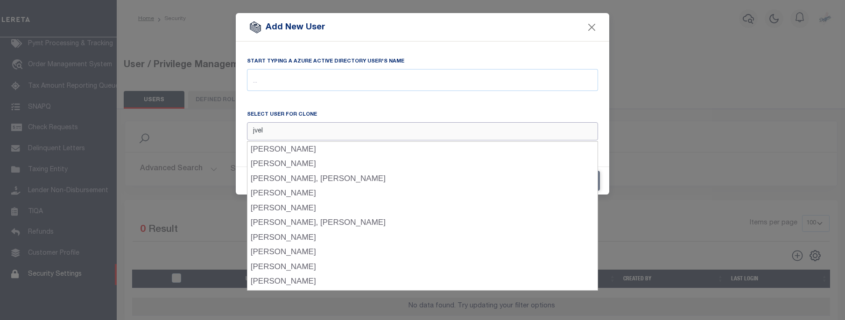  I want to click on label: Start typing a Azure Active Directory user's name, so click(326, 62).